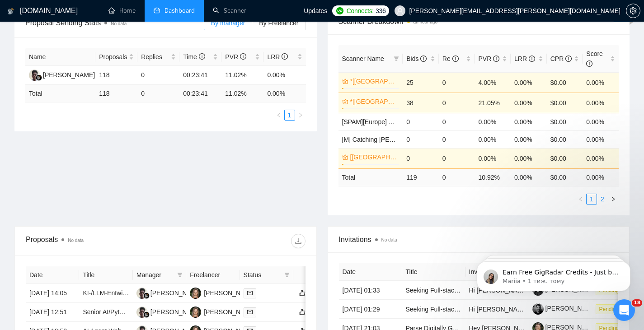 Image resolution: width=644 pixels, height=330 pixels. Describe the element at coordinates (380, 11) in the screenshot. I see `span: 336` at that location.